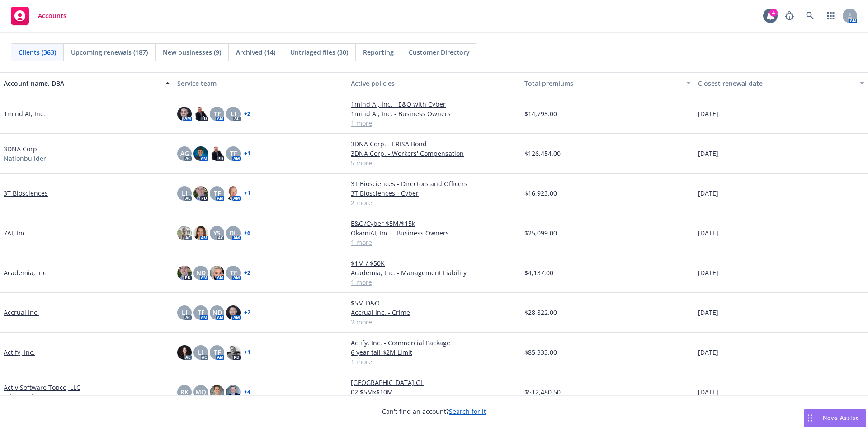 This screenshot has height=427, width=868. What do you see at coordinates (255, 52) in the screenshot?
I see `span: Archived (14)` at bounding box center [255, 52].